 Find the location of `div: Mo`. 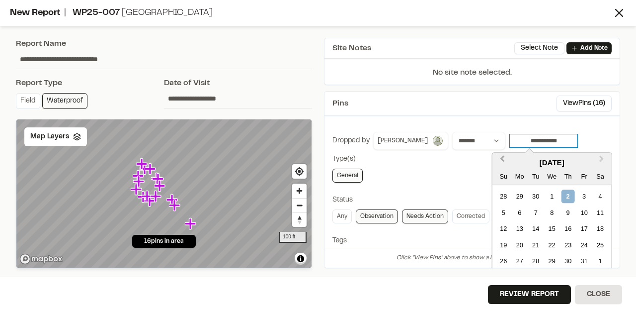

div: Mo is located at coordinates (519, 176).